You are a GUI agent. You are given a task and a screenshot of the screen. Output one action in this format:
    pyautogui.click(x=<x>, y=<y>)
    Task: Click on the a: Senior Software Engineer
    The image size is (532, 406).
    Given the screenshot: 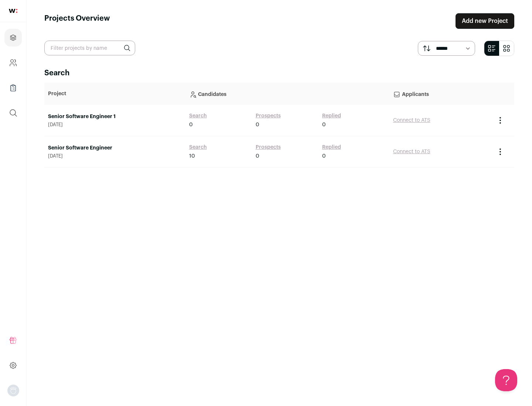 What is the action you would take?
    pyautogui.click(x=115, y=148)
    